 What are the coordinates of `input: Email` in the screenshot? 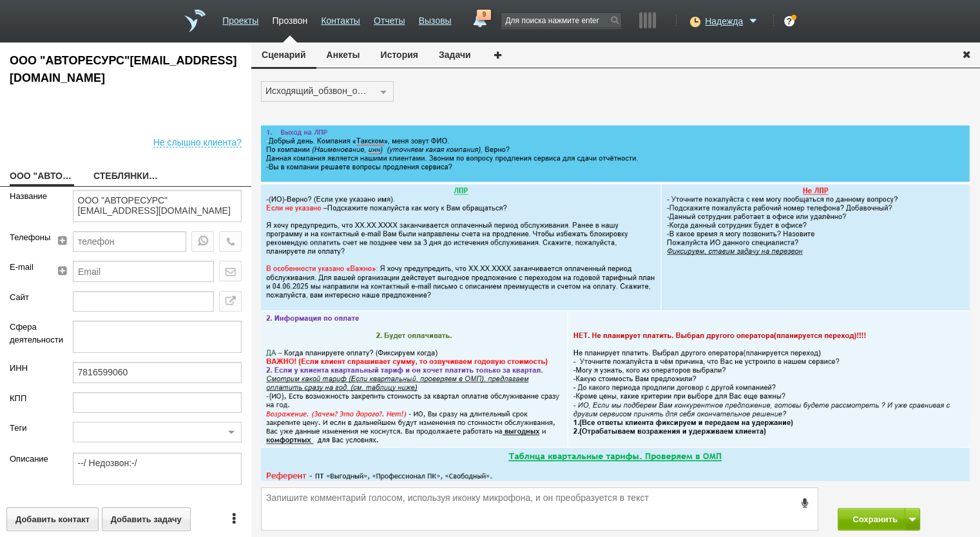 It's located at (143, 271).